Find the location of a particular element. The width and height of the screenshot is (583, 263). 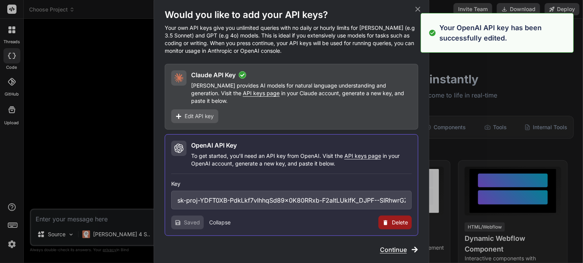

button: Delete is located at coordinates (395, 223).